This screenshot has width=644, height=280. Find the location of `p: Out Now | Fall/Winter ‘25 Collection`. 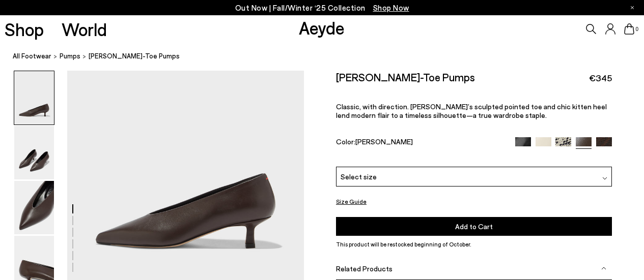

p: Out Now | Fall/Winter ‘25 Collection is located at coordinates (322, 8).